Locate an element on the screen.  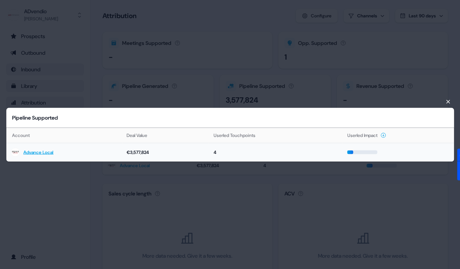
a: Advance Local is located at coordinates (38, 152).